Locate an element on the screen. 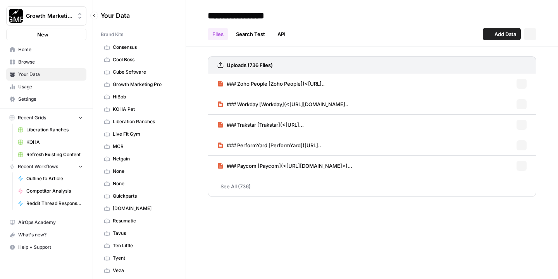 The height and width of the screenshot is (279, 558). a: HiBob is located at coordinates (139, 97).